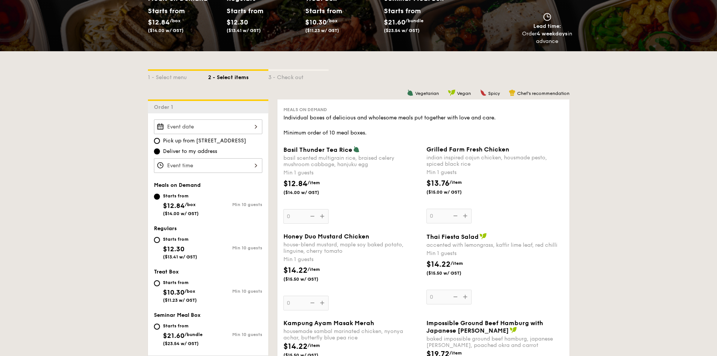 Image resolution: width=717 pixels, height=356 pixels. I want to click on input: Deliver to my address, so click(157, 151).